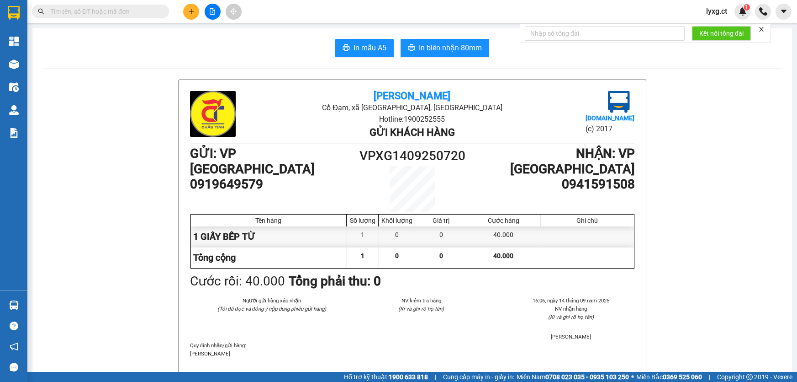  What do you see at coordinates (365, 48) in the screenshot?
I see `button: printerIn mẫu A5` at bounding box center [365, 48].